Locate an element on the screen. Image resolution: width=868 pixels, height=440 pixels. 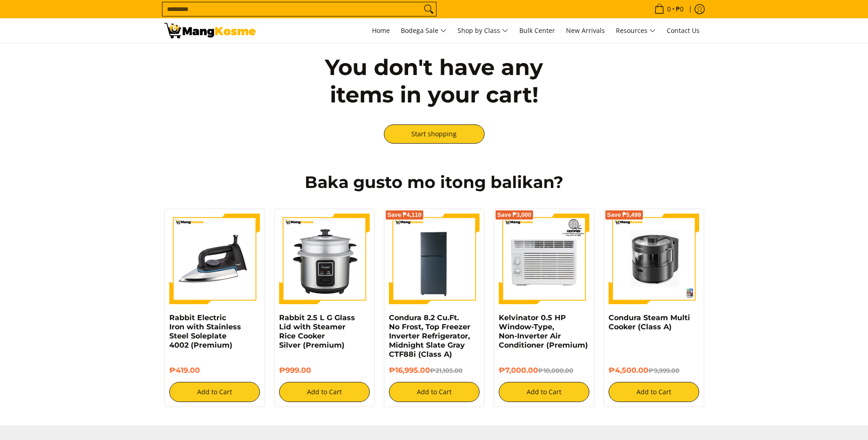
span: Home is located at coordinates (381, 30).